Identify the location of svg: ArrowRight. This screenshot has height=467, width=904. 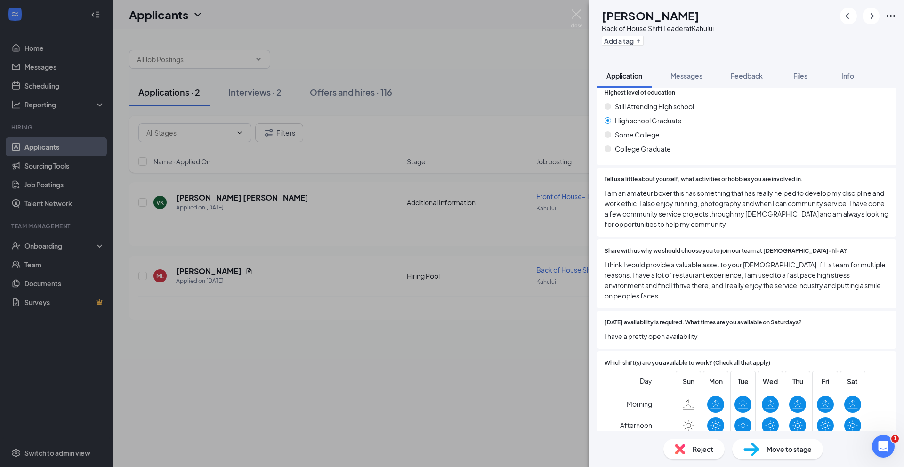
(871, 16).